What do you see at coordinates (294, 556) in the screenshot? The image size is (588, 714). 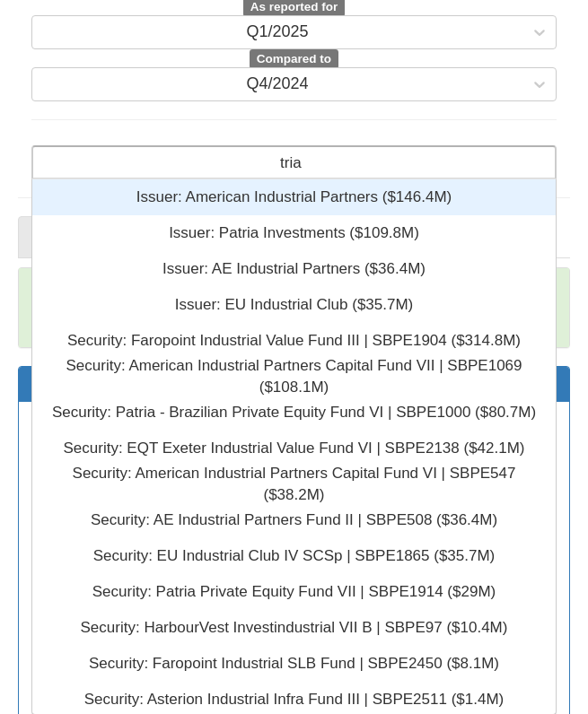 I see `div: Security: ‎EU Industrial Club IV SCSp | SBPE1865 ‎($35.7M)‏` at bounding box center [294, 556].